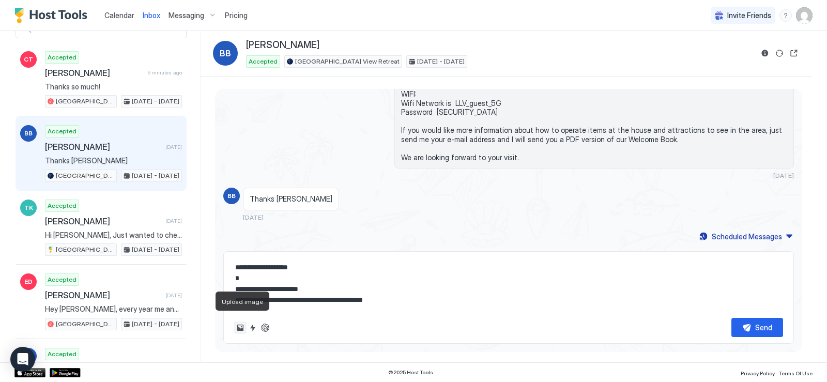  I want to click on button: Scheduled Messages, so click(746, 236).